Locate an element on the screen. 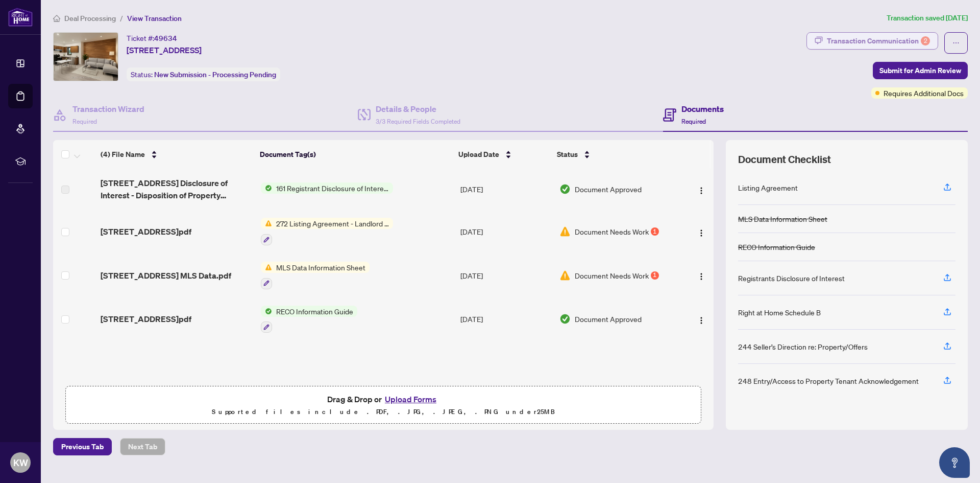 Image resolution: width=980 pixels, height=483 pixels. span: Drag & Drop or is located at coordinates (384, 399).